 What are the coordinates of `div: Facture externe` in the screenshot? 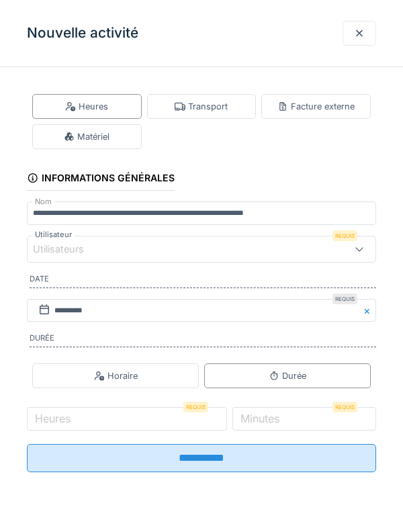 It's located at (315, 106).